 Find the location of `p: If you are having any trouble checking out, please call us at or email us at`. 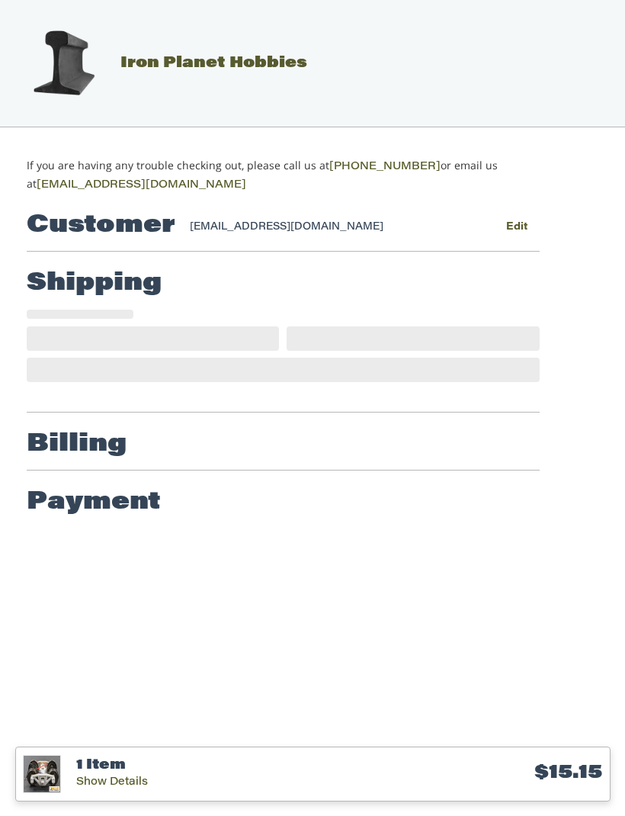

p: If you are having any trouble checking out, please call us at or email us at is located at coordinates (313, 175).